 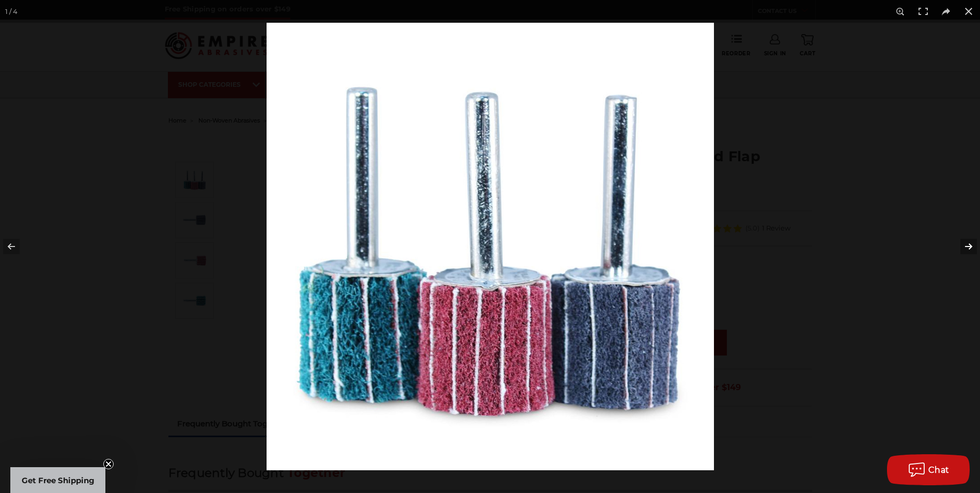 What do you see at coordinates (962, 246) in the screenshot?
I see `button: Next (arrow right)` at bounding box center [962, 246].